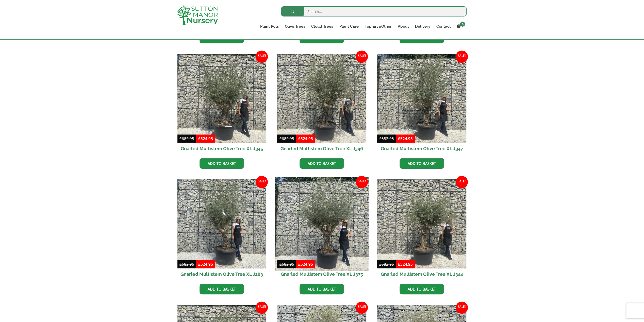  I want to click on a: Add to basket: “Gnarled Multistem Olive Tree XL J346”, so click(322, 163).